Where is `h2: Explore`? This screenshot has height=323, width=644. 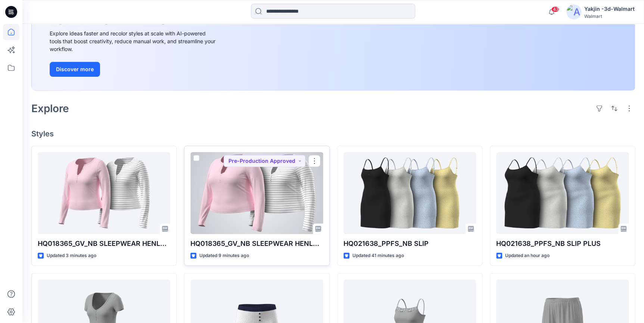 h2: Explore is located at coordinates (50, 108).